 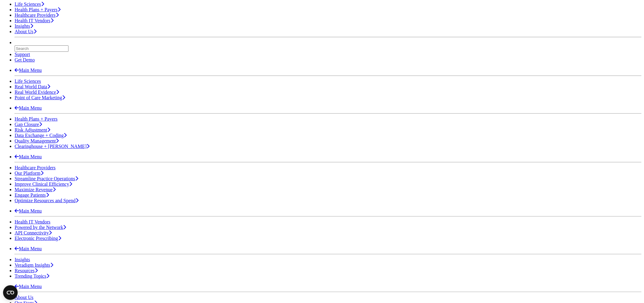 What do you see at coordinates (32, 130) in the screenshot?
I see `a: Risk Adjustment` at bounding box center [32, 130].